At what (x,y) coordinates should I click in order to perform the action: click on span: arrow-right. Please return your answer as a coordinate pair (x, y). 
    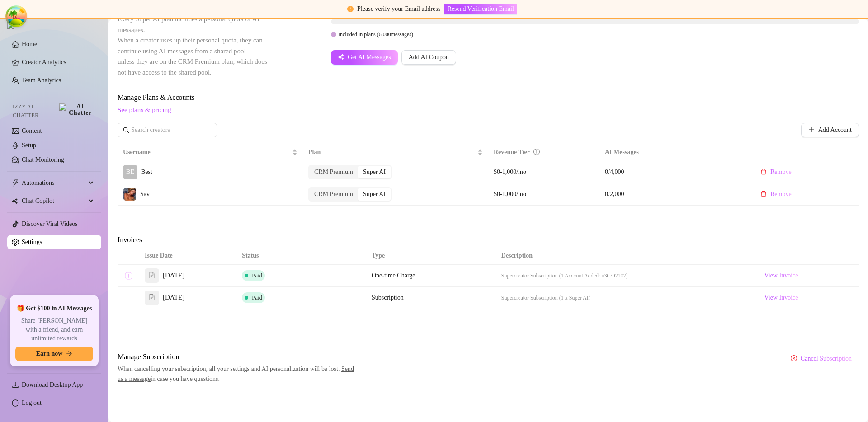
    Looking at the image, I should click on (69, 354).